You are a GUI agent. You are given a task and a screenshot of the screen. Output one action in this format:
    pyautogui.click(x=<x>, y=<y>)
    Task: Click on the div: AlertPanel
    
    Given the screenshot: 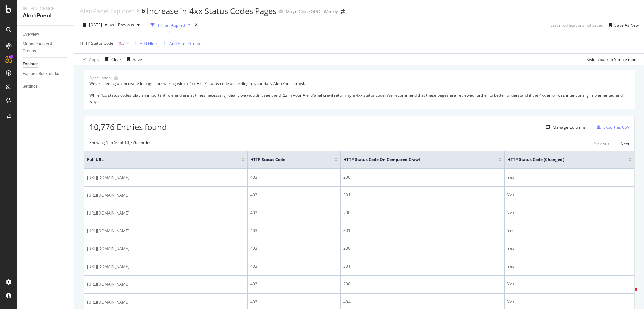 What is the action you would take?
    pyautogui.click(x=46, y=16)
    